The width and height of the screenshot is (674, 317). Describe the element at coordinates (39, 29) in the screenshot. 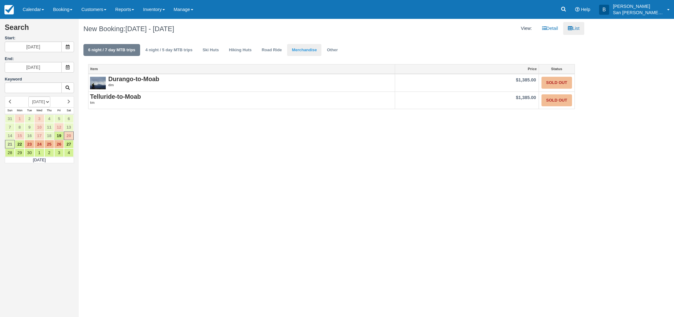

I see `h2: Search` at that location.